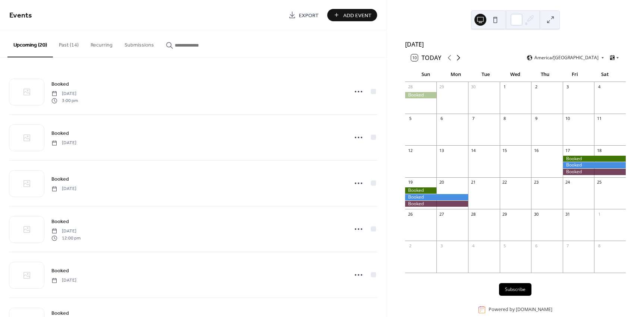 The image size is (644, 317). What do you see at coordinates (30, 44) in the screenshot?
I see `button: Upcoming (20)` at bounding box center [30, 44].